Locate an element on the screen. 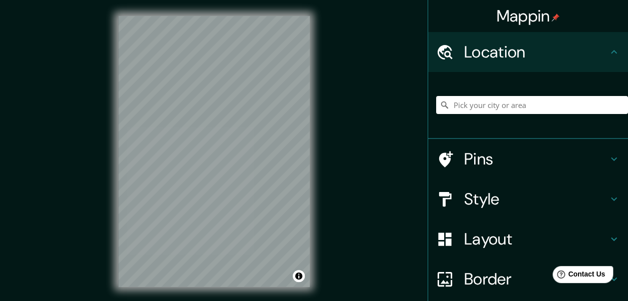 This screenshot has width=628, height=301. div: Location is located at coordinates (528, 52).